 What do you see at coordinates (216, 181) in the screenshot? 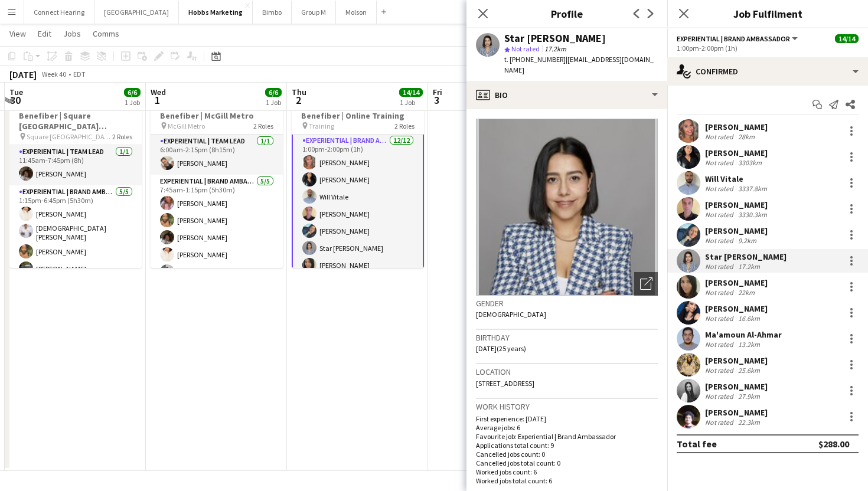
I see `div: 6:00am-2:15pm (8h15m)6/6Benefiber | McGill Metro McGill Metro2 RolesExperiential | Team Lead1/16:...` at bounding box center [216, 181].